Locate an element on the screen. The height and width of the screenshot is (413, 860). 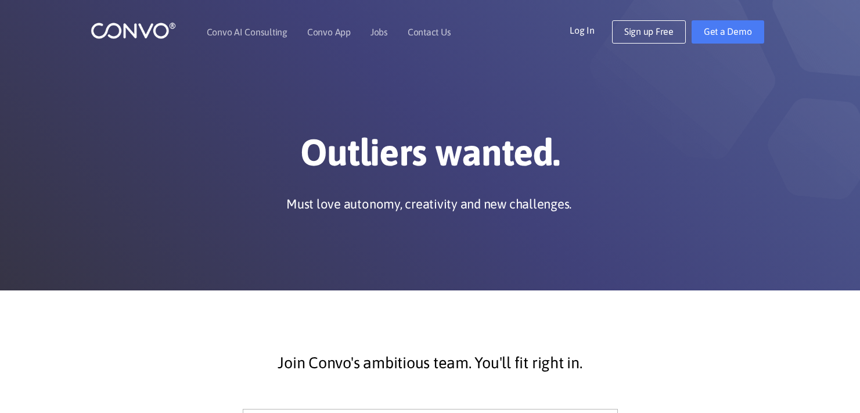
a: Contact Us is located at coordinates (429, 32).